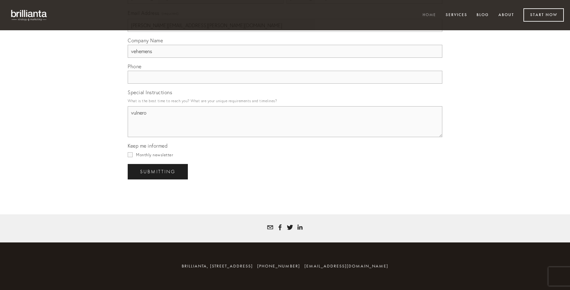 This screenshot has width=570, height=290. What do you see at coordinates (544, 15) in the screenshot?
I see `a: Start Now` at bounding box center [544, 15].